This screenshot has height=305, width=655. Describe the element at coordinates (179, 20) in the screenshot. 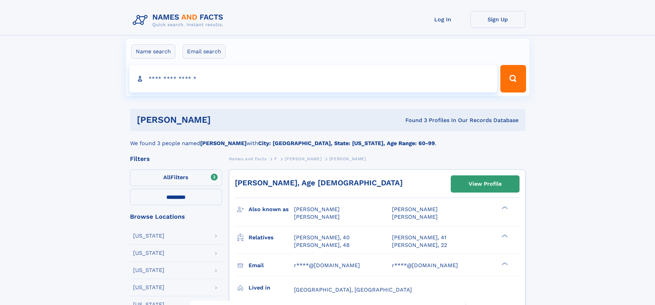

I see `img: Logo Names and Facts` at that location.